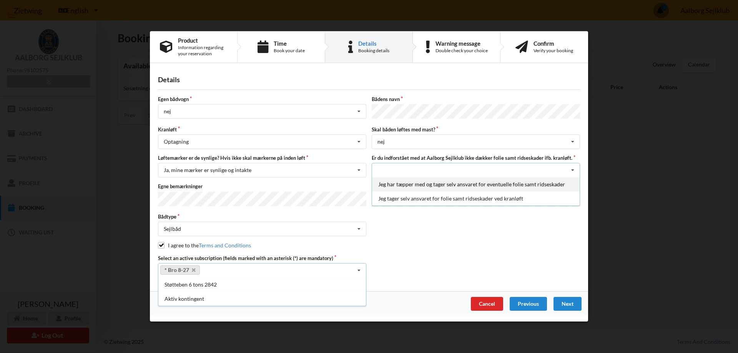  Describe the element at coordinates (476, 100) in the screenshot. I see `label: Bådens navn` at that location.